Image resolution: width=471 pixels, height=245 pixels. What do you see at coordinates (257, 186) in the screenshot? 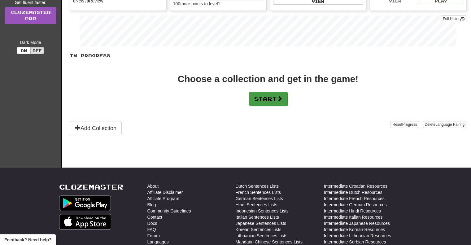
I see `a: Dutch Sentences Lists` at bounding box center [257, 186].